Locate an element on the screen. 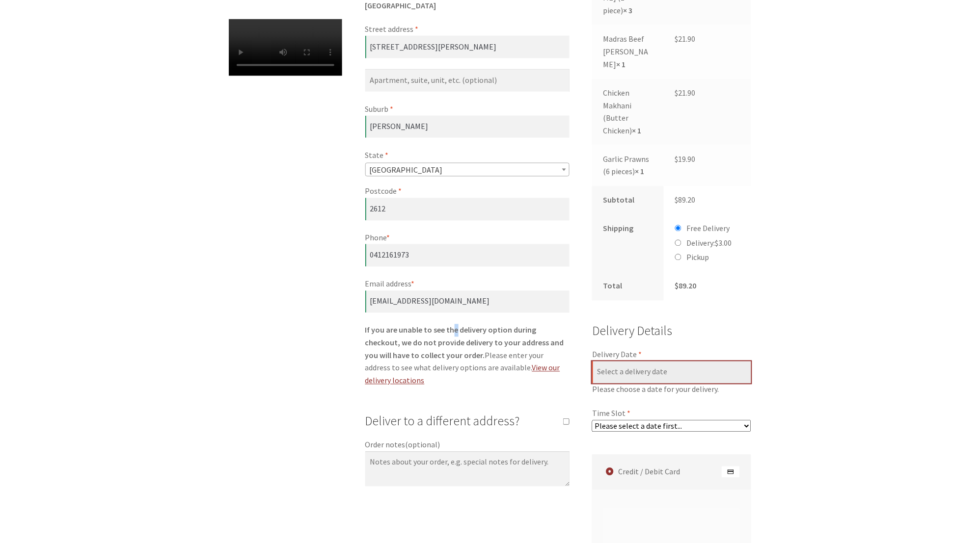  th: Total is located at coordinates (628, 286).